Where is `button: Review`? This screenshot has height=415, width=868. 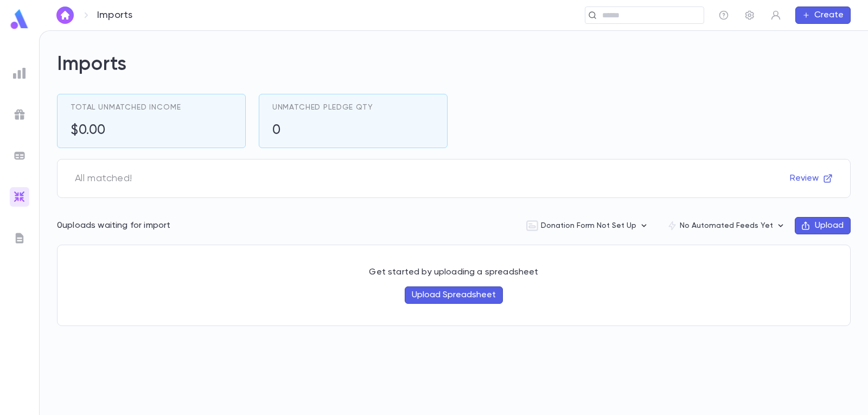 button: Review is located at coordinates (811, 179).